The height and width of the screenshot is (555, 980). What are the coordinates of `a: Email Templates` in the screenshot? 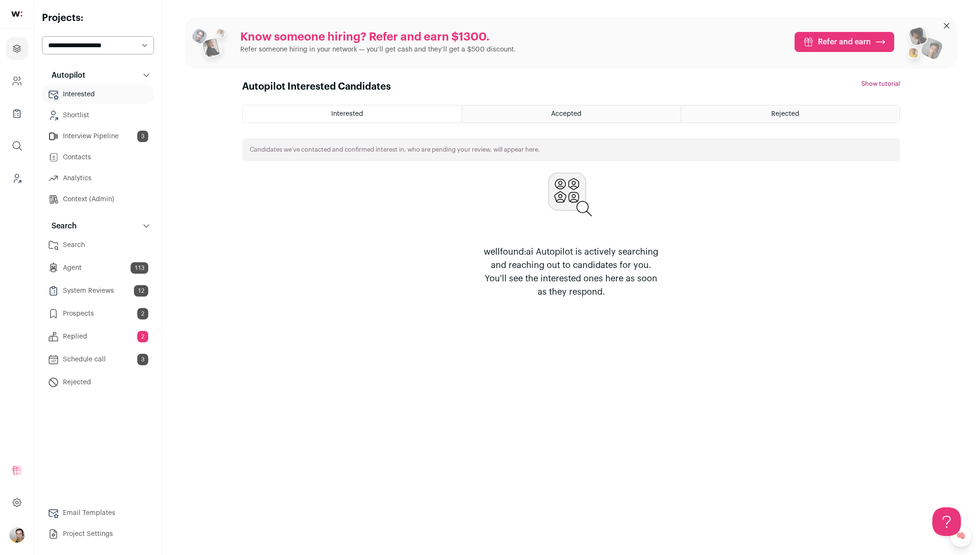 It's located at (97, 513).